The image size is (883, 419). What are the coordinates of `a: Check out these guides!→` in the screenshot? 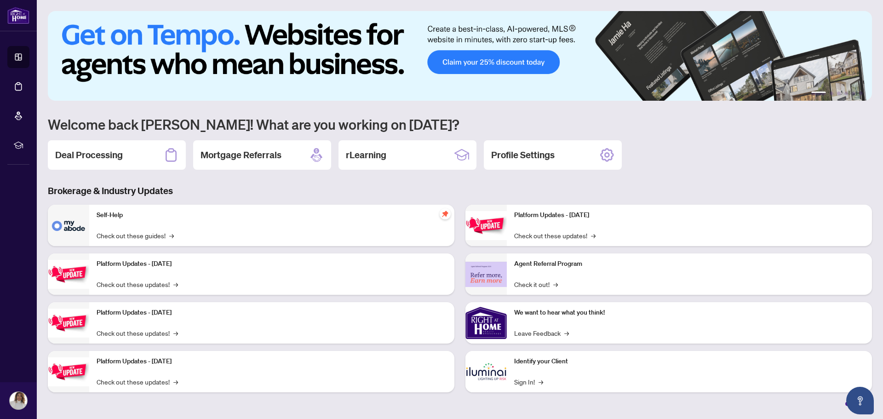 It's located at (135, 236).